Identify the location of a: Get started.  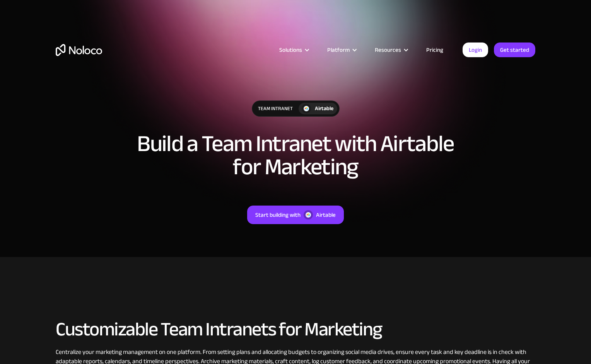
(515, 50).